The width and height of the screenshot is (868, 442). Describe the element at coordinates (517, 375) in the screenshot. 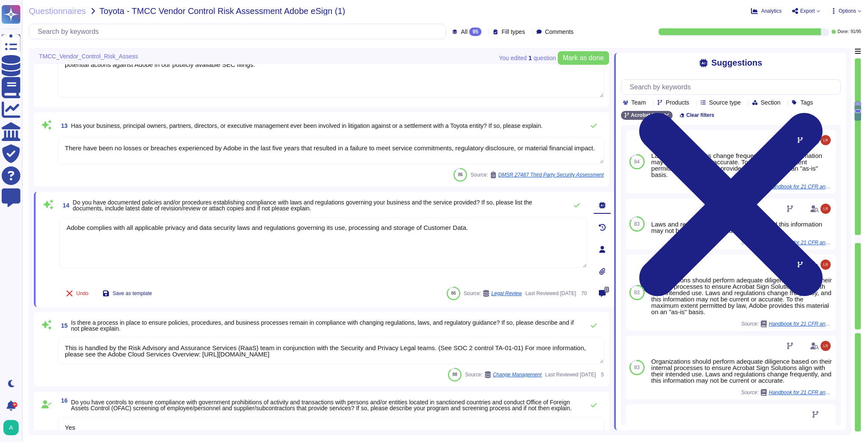

I see `span: Change Management` at that location.